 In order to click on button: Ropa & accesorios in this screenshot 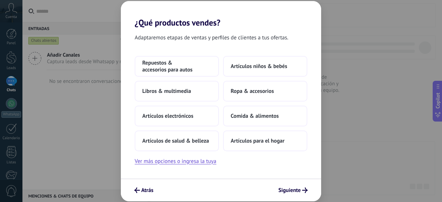, I will do `click(265, 91)`.